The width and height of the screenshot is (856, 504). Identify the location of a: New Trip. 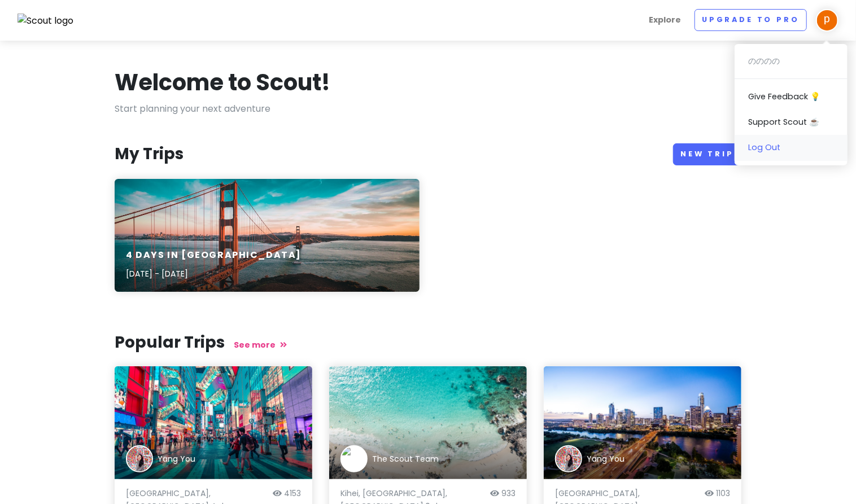
(707, 154).